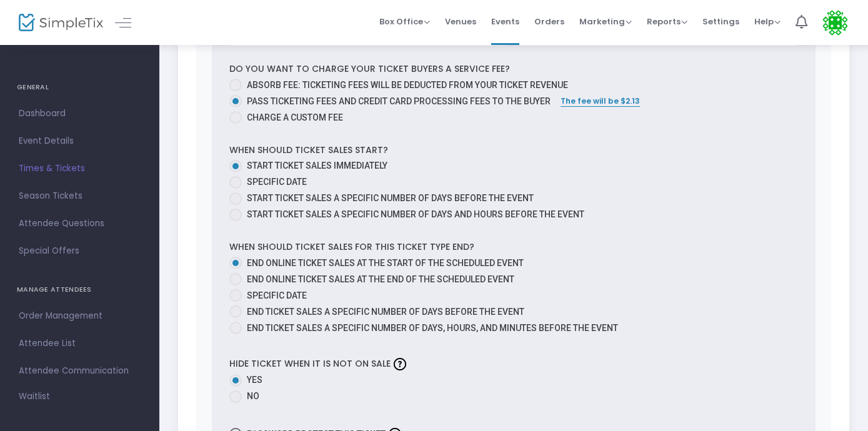 Image resolution: width=868 pixels, height=431 pixels. I want to click on span: Settings, so click(720, 21).